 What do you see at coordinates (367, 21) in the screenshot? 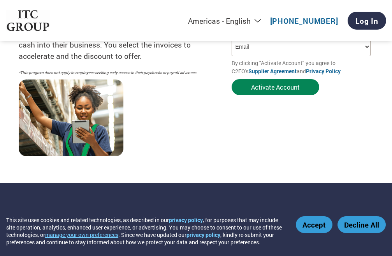
I see `a: Log In` at bounding box center [367, 21].